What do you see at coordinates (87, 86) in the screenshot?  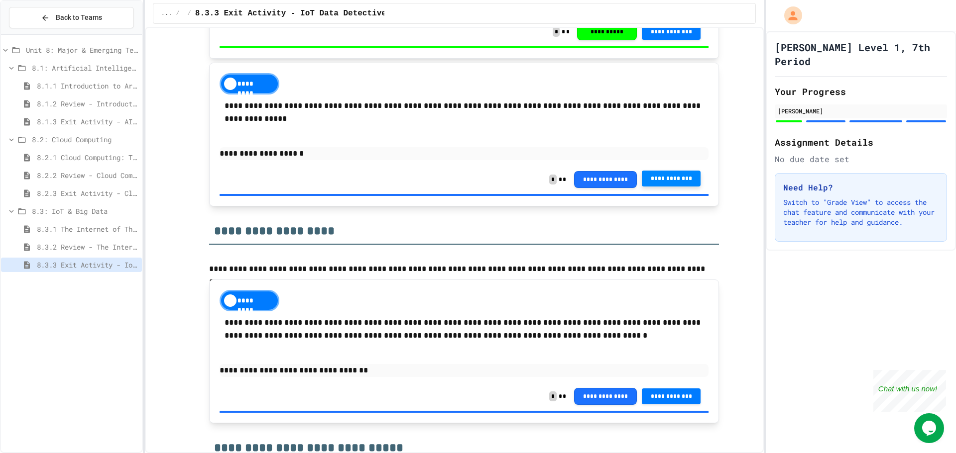 I see `span: 8.1.1 Introduction to Artificial Intelligence` at bounding box center [87, 86].